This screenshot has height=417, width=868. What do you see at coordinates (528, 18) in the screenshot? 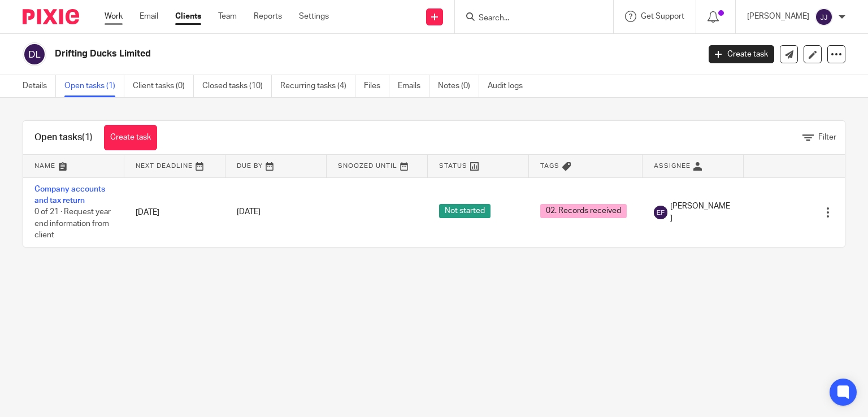
I see `input: Search` at bounding box center [528, 18].